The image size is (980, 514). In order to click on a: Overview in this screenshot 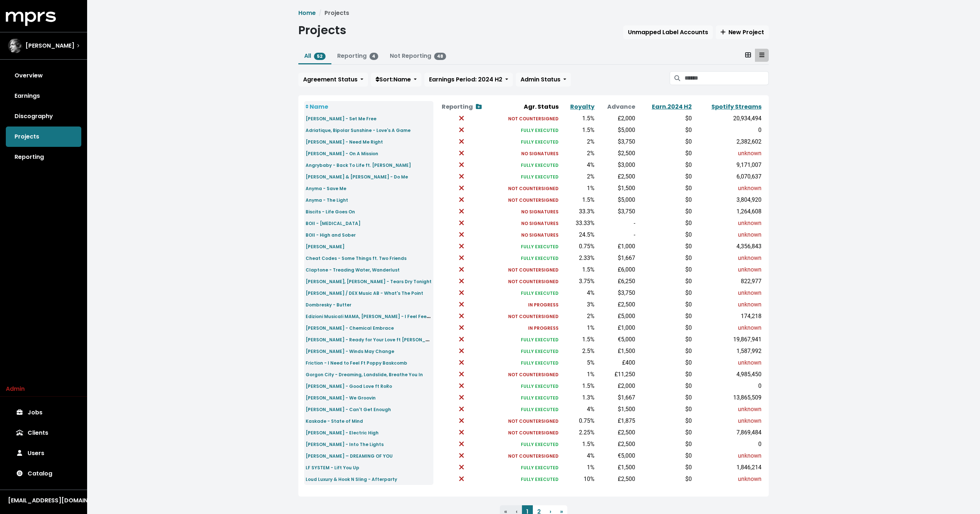, I will do `click(43, 75)`.